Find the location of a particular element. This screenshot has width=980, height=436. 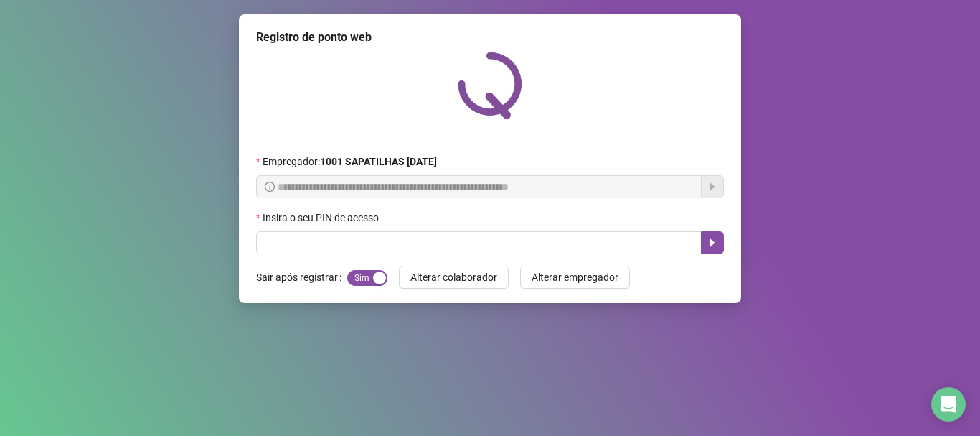

span: caret-right is located at coordinates (713, 242).